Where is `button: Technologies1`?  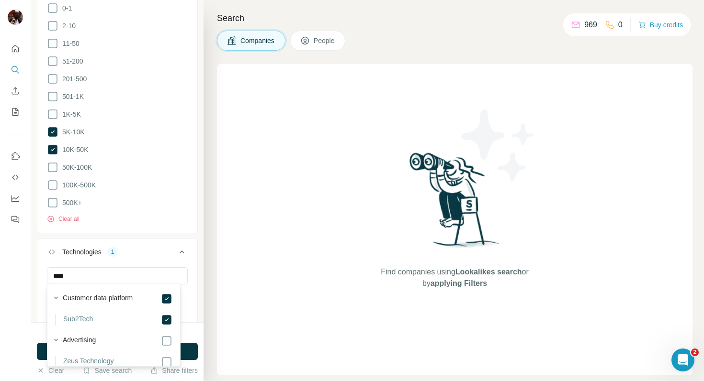
button: Technologies1 is located at coordinates (117, 254).